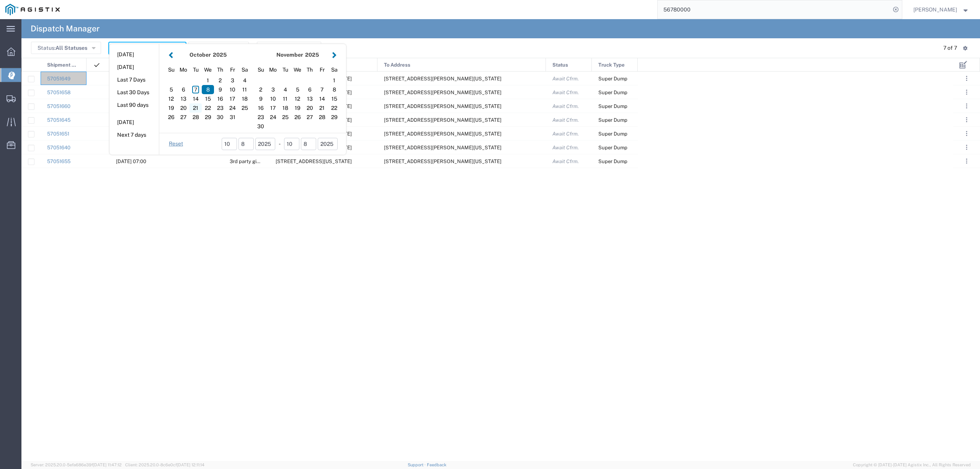 This screenshot has width=980, height=469. Describe the element at coordinates (58, 120) in the screenshot. I see `a: 57051645` at that location.